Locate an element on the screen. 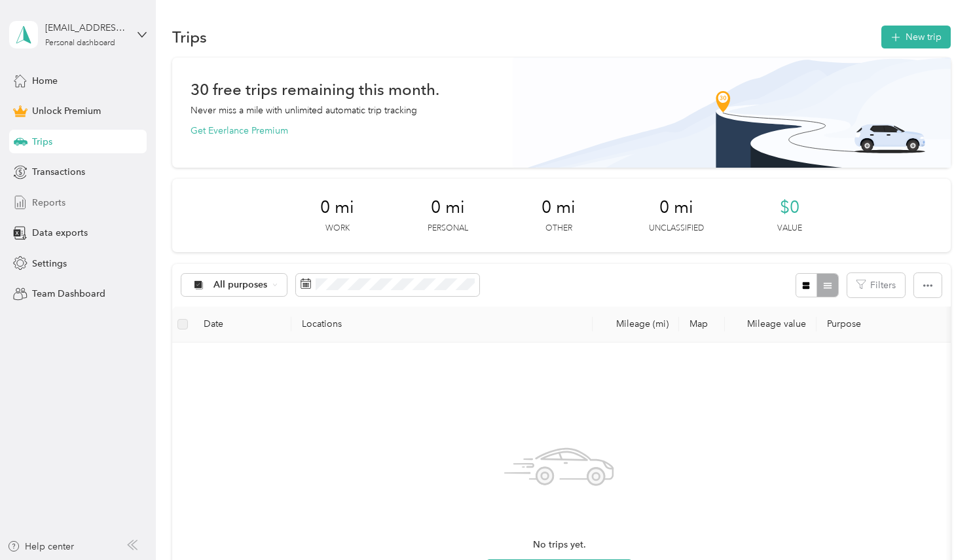  p: Other is located at coordinates (559, 228).